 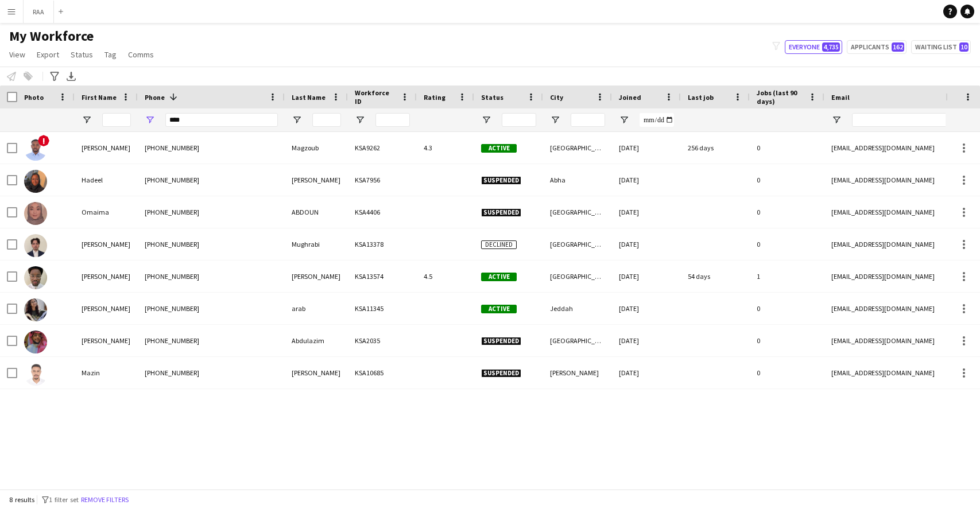 I want to click on a: View, so click(x=18, y=55).